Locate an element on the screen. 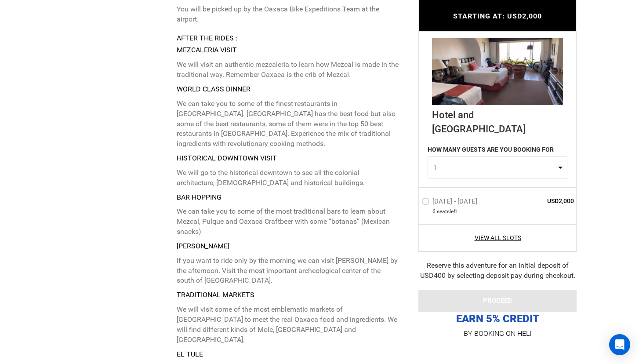  button: PROCEED is located at coordinates (498, 301).